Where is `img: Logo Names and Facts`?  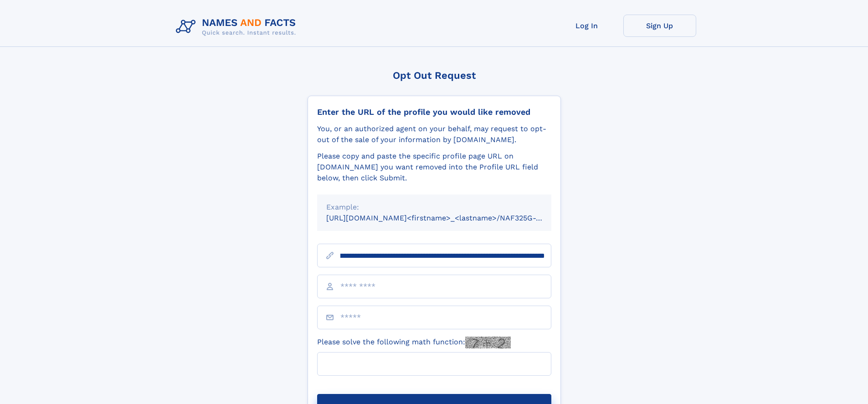 img: Logo Names and Facts is located at coordinates (238, 27).